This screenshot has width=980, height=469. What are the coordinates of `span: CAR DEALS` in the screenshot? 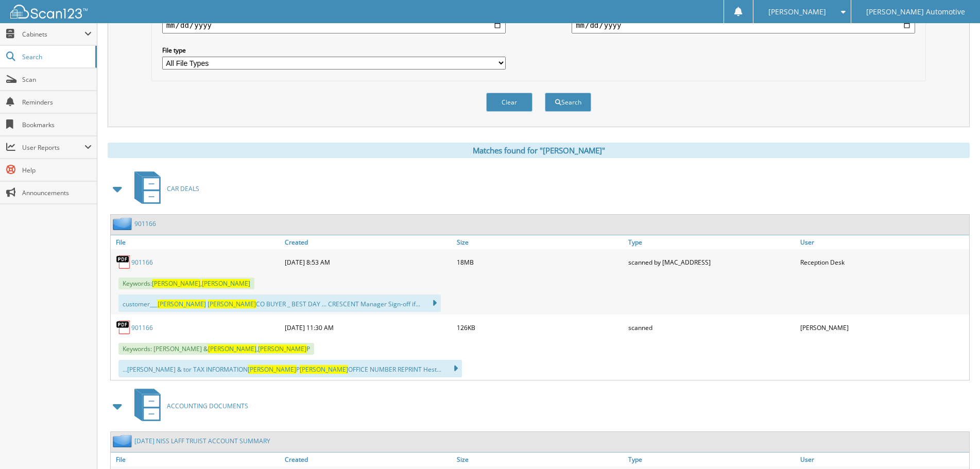 It's located at (183, 188).